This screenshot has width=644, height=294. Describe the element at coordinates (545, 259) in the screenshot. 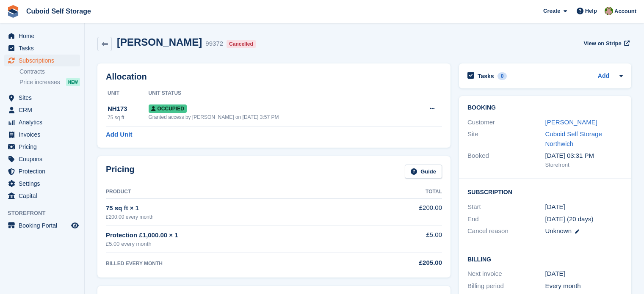

I see `h2: Billing` at that location.